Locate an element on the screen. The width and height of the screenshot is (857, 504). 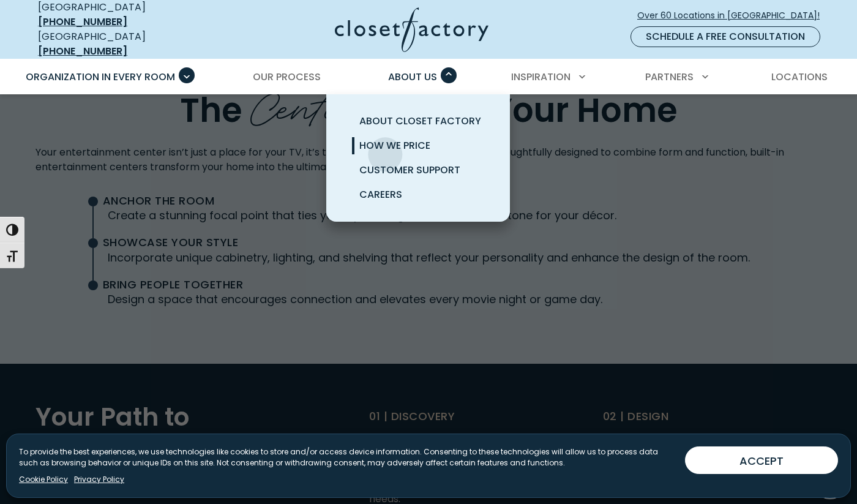
nav: Primary Menu is located at coordinates (429, 77).